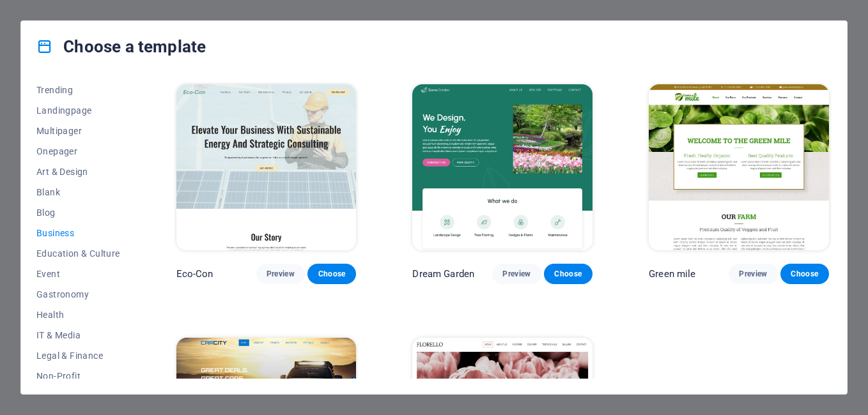  Describe the element at coordinates (78, 90) in the screenshot. I see `button: Trending` at that location.